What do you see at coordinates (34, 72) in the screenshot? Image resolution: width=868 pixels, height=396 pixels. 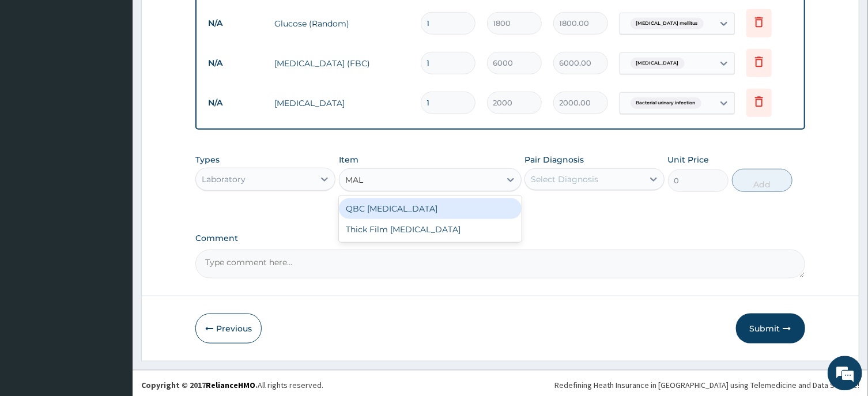 I see `img: d_794563401_company_1708531726252_794563401` at bounding box center [34, 72].